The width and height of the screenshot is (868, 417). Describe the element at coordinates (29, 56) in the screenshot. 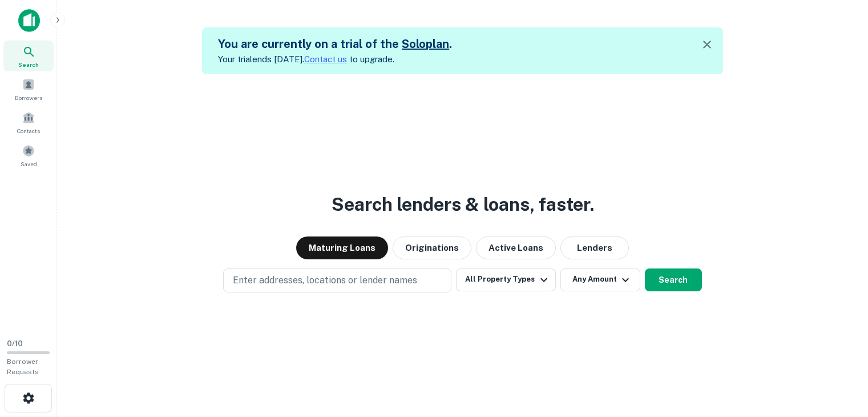

I see `div: Search` at that location.